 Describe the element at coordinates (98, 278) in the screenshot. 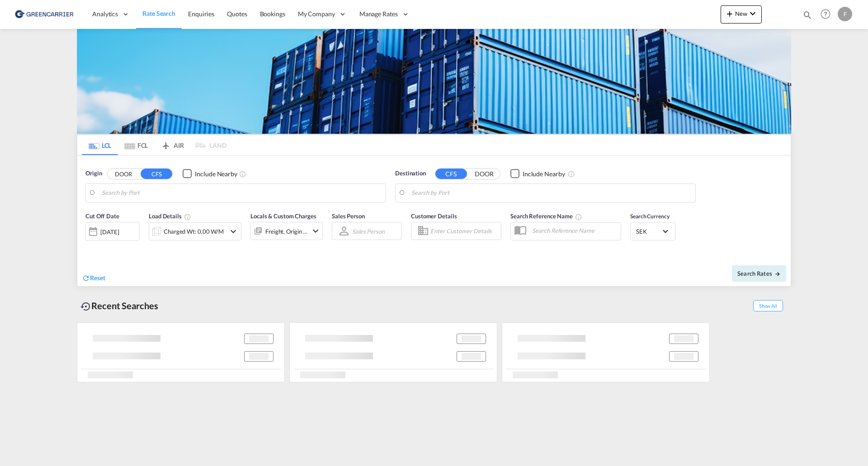

I see `span: Reset` at that location.